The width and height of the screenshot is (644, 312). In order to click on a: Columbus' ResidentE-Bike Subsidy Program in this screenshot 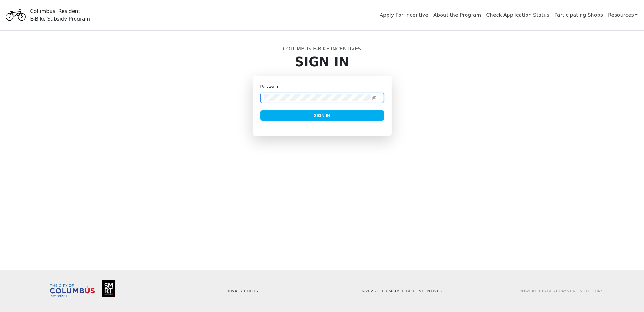, I will do `click(47, 15)`.